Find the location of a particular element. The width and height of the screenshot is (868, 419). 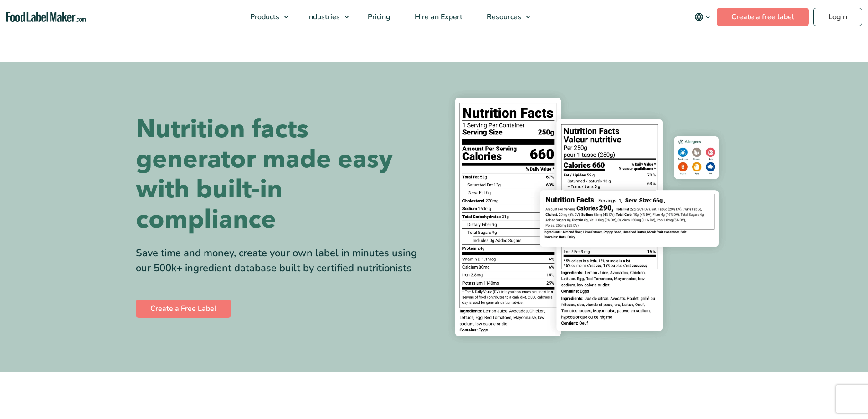

a: Create a Free Label is located at coordinates (184, 308).